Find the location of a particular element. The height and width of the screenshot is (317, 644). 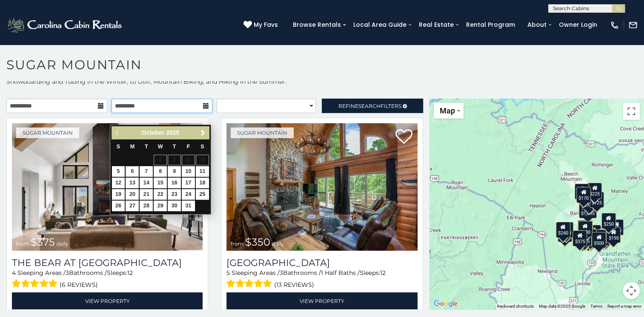

button: Keyboard shortcuts is located at coordinates (515, 306).